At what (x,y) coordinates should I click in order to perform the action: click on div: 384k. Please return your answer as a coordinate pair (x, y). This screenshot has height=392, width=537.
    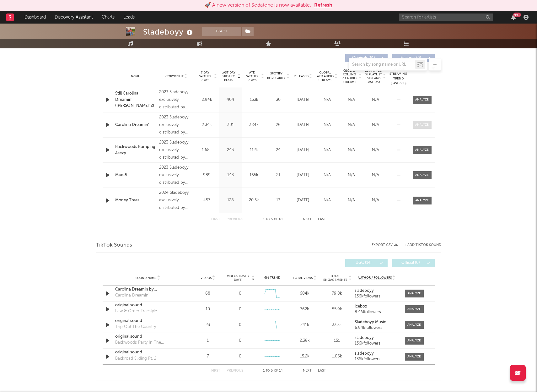
    Looking at the image, I should click on (254, 125).